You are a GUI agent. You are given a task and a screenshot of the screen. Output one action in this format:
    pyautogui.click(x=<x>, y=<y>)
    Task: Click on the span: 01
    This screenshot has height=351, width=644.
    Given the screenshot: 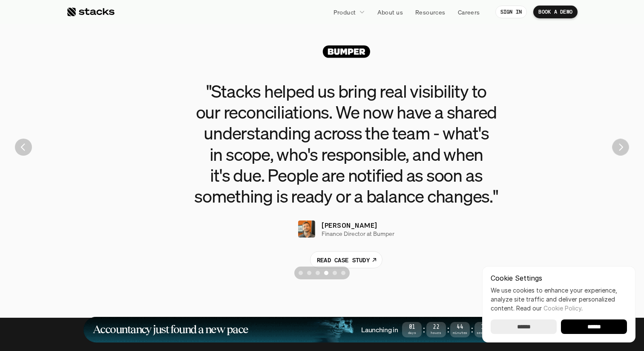 What is the action you would take?
    pyautogui.click(x=412, y=327)
    